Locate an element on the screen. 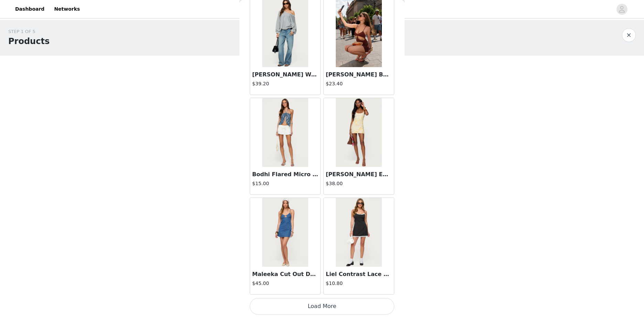  div: STEP 1 OF 5 is located at coordinates (29, 31).